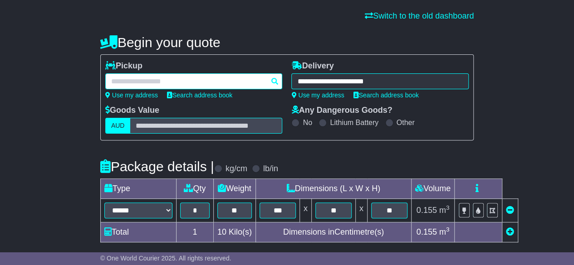  Describe the element at coordinates (433, 189) in the screenshot. I see `td: Volume` at that location.